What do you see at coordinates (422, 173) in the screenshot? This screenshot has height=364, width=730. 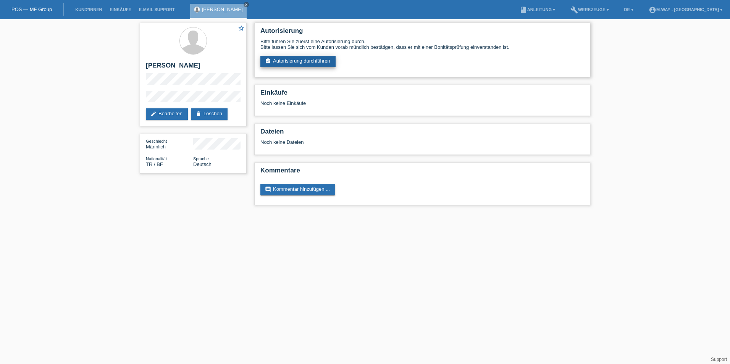 I see `h2: Kommentare` at bounding box center [422, 173].